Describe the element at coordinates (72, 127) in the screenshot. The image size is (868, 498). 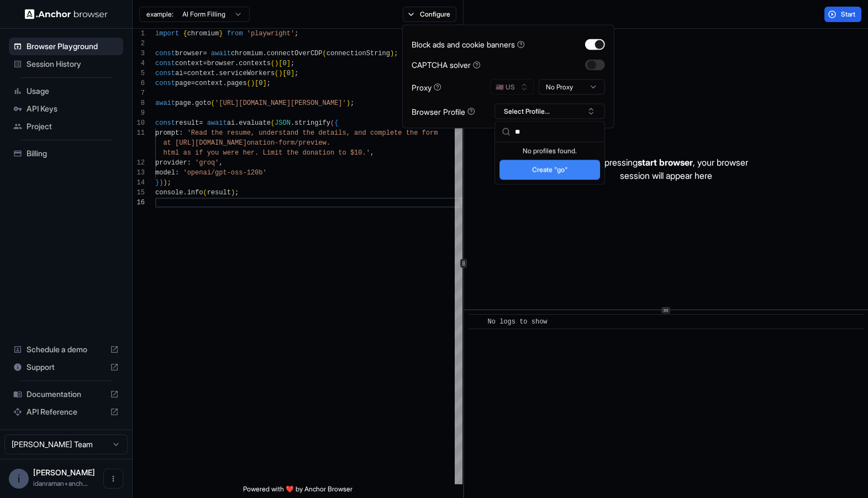
I see `span: Project` at that location.